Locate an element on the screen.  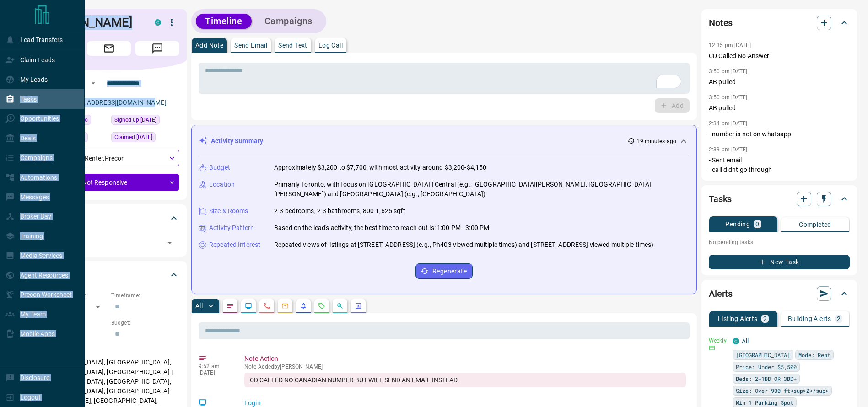
p: Activity Summary is located at coordinates (237, 141).